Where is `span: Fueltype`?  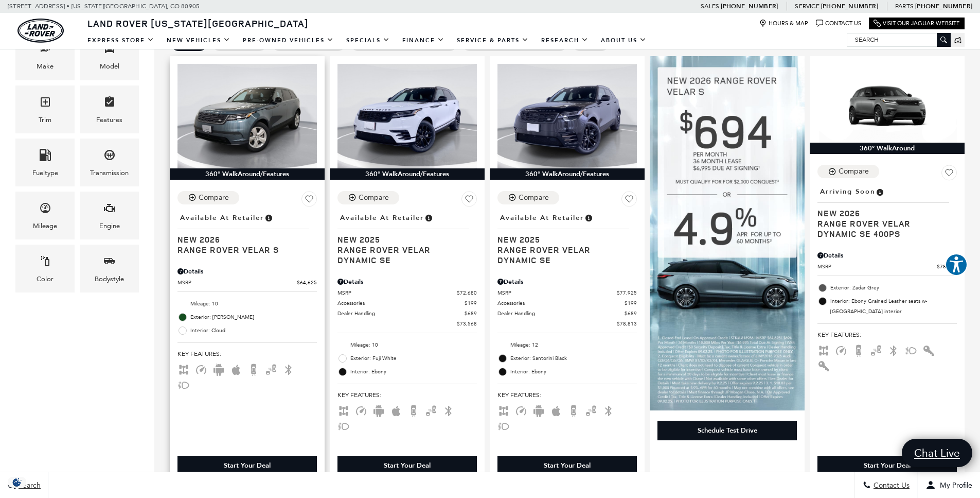 span: Fueltype is located at coordinates (45, 157).